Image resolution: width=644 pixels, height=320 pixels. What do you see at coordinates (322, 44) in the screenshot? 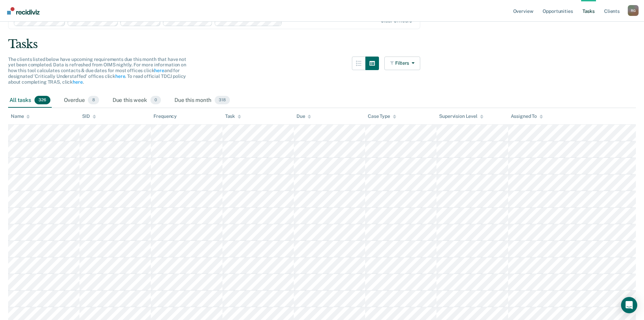
I see `div: Tasks` at bounding box center [322, 44].